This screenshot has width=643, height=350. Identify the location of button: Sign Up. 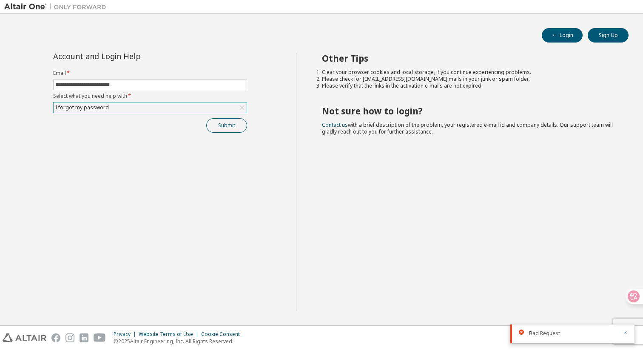
(608, 35).